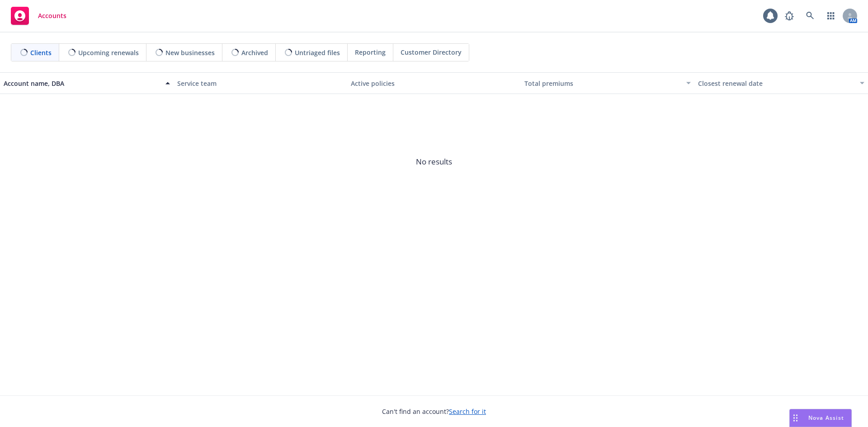 The width and height of the screenshot is (868, 427). I want to click on a: Report a Bug, so click(789, 16).